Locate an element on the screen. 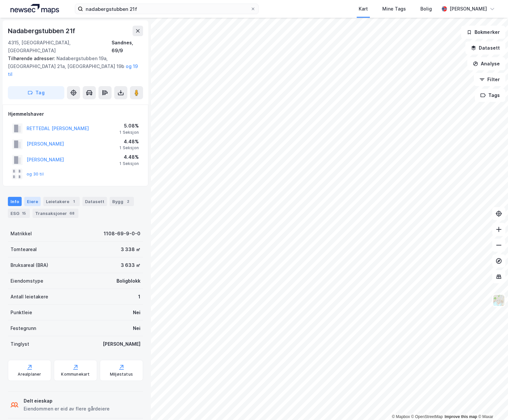 The image size is (508, 420). div: Nadabergstubben 21f is located at coordinates (42, 31).